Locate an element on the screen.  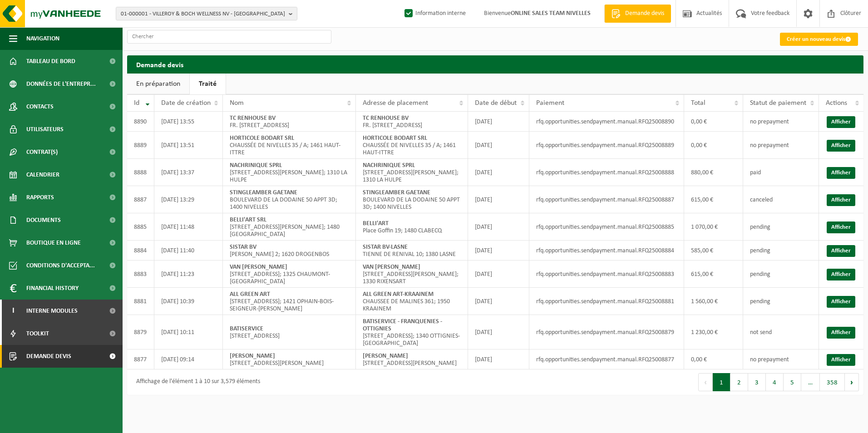
span: Boutique en ligne is located at coordinates (54, 243).